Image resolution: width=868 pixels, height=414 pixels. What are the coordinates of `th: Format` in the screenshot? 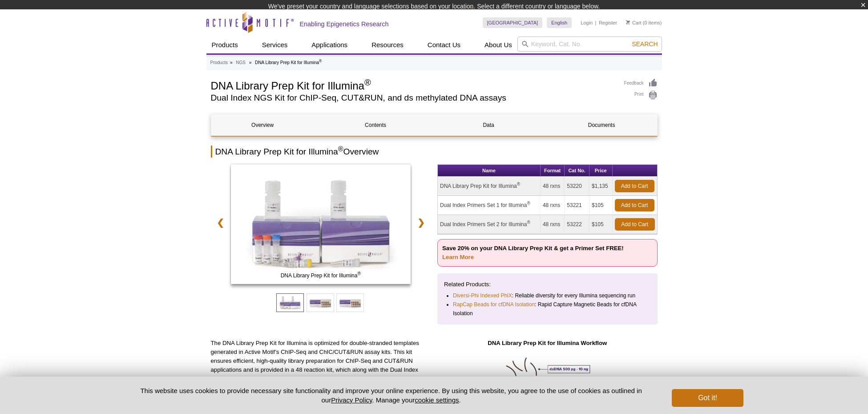 It's located at (553, 171).